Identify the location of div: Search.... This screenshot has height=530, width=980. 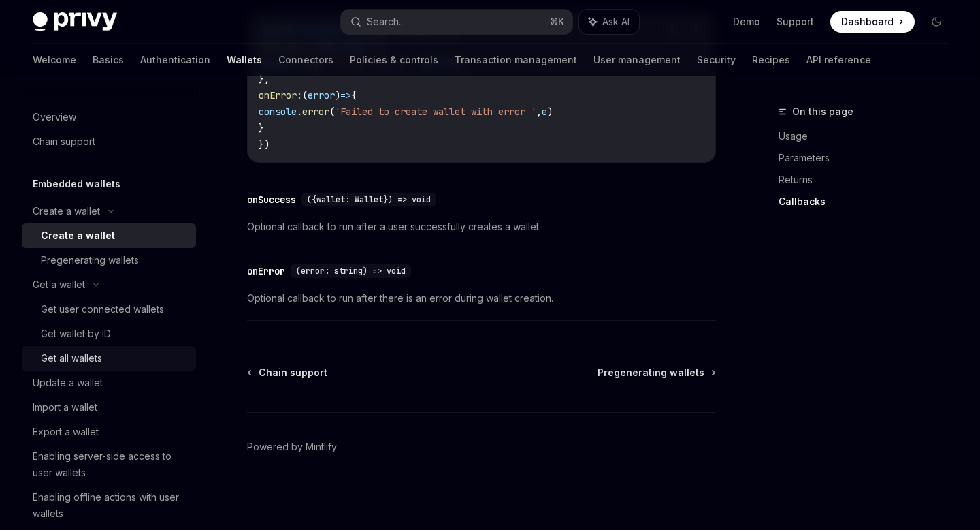
(386, 22).